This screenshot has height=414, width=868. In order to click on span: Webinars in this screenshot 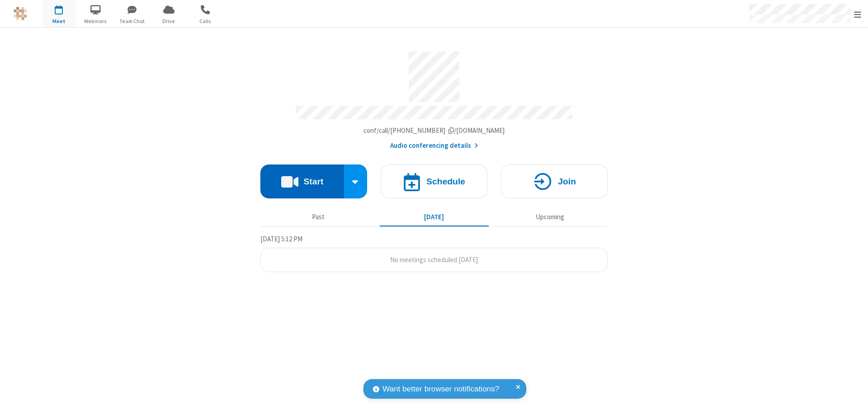, I will do `click(95, 21)`.